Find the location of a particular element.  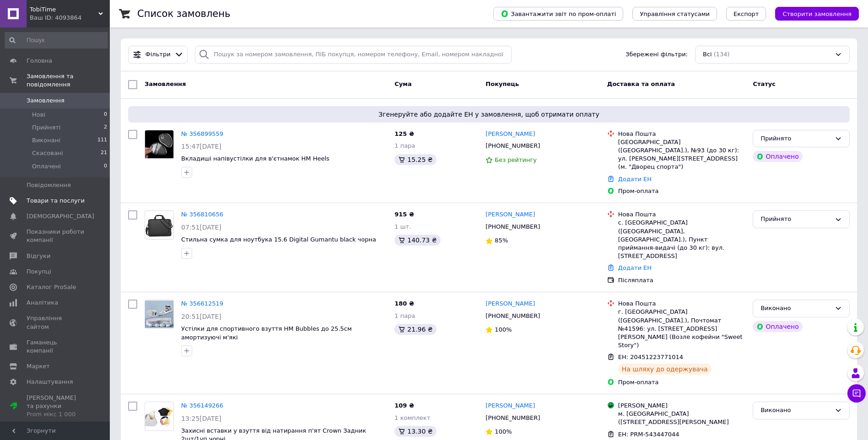

span: Стильна сумка для ноутбука 15.6 Digital Gumantu black чорна is located at coordinates (279, 239).